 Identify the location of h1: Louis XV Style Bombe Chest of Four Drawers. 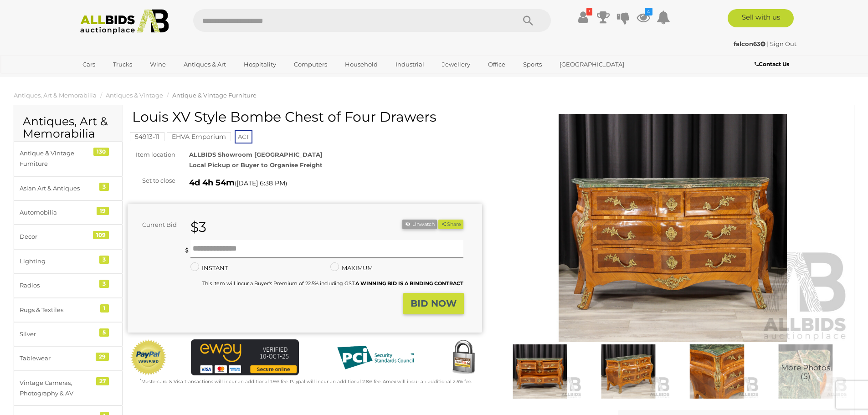
(306, 117).